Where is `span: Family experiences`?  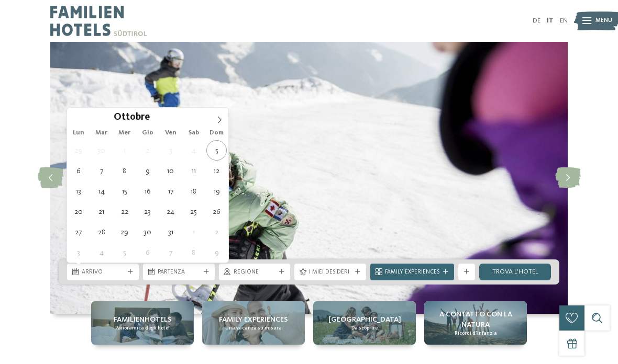 span: Family experiences is located at coordinates (253, 320).